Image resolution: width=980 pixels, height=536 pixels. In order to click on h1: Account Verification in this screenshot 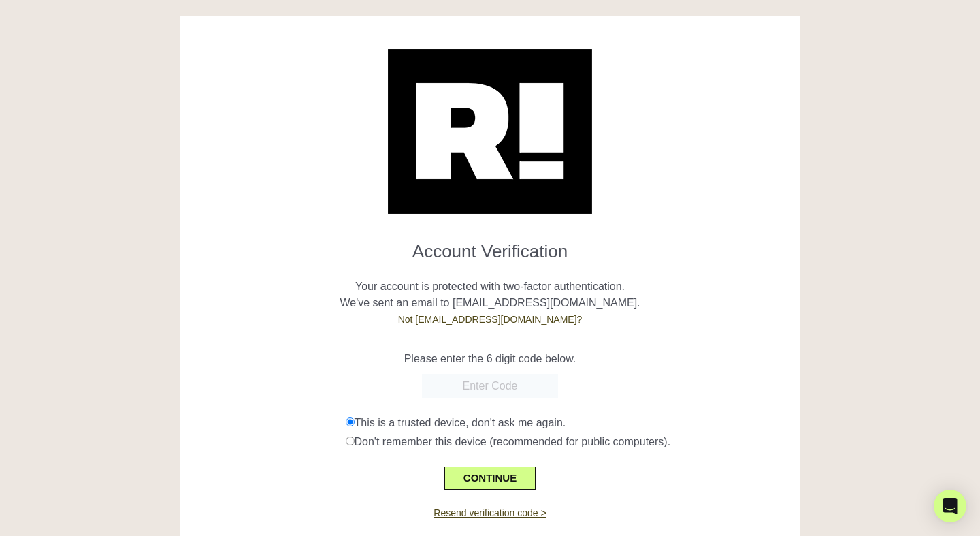, I will do `click(490, 246)`.